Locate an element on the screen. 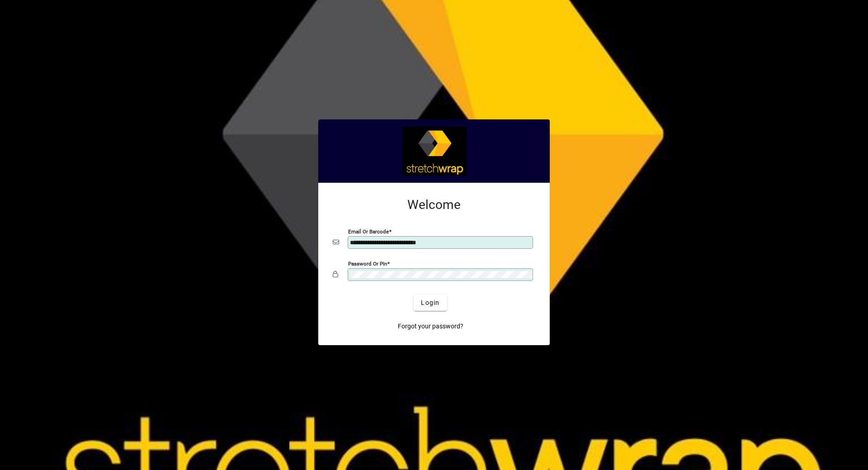 The width and height of the screenshot is (868, 470). span: Login is located at coordinates (430, 303).